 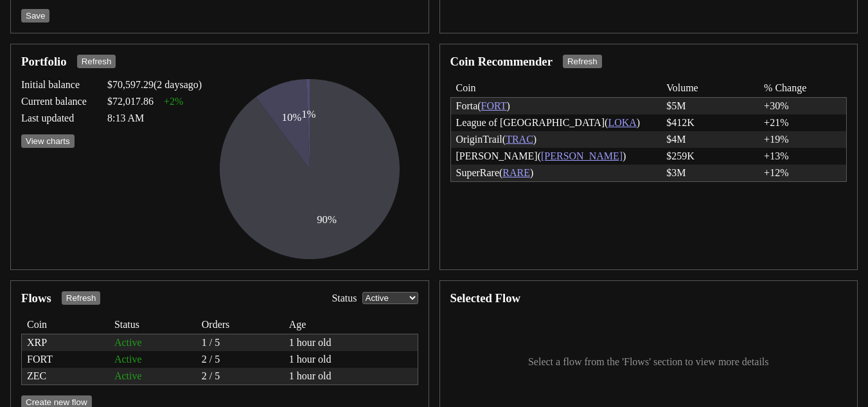 What do you see at coordinates (174, 102) in the screenshot?
I see `span: +2%` at bounding box center [174, 102].